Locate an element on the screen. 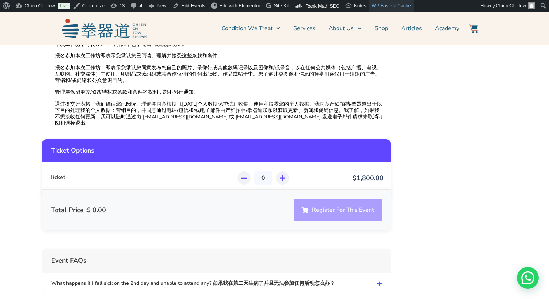 This screenshot has height=299, width=549. div: Ticket is located at coordinates (130, 177).